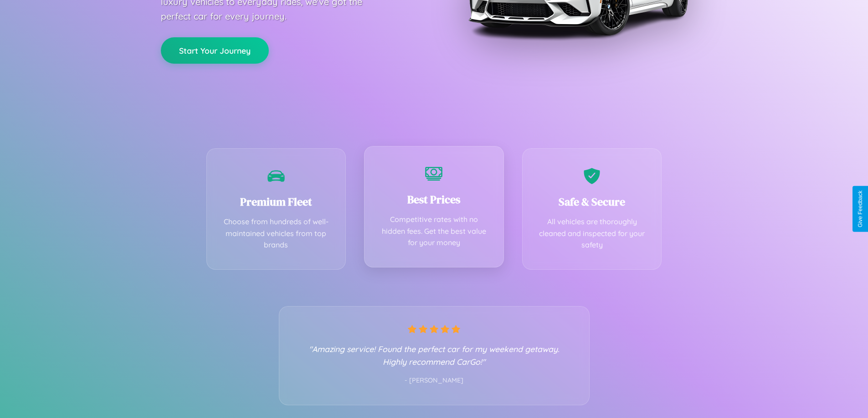 The width and height of the screenshot is (868, 418). Describe the element at coordinates (276, 233) in the screenshot. I see `p: Choose from hundreds of well-maintained vehicles from top brands` at that location.